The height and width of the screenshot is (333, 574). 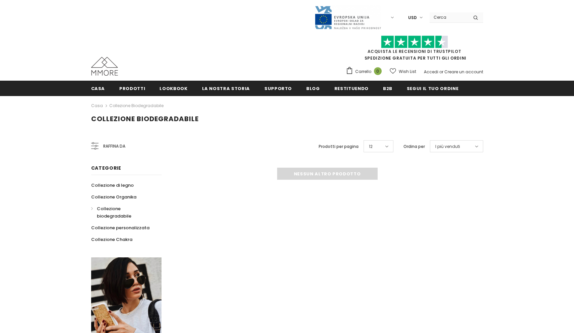 I want to click on a: Wish List, so click(x=403, y=71).